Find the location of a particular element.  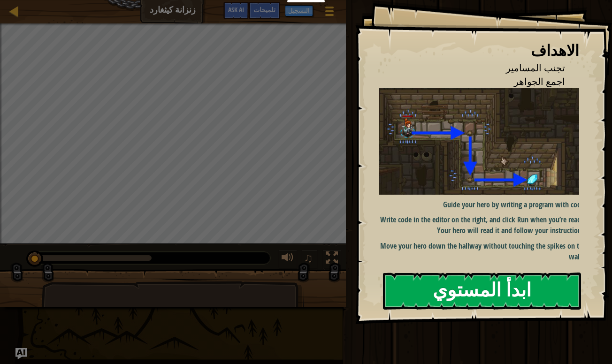

div: الاهداف is located at coordinates (478, 51).